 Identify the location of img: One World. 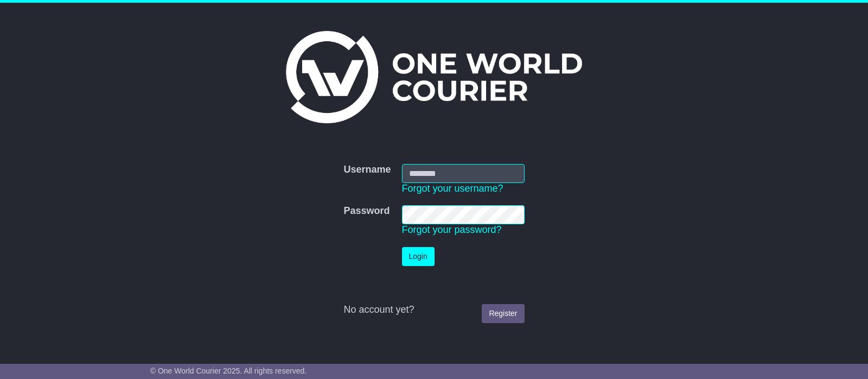
(434, 77).